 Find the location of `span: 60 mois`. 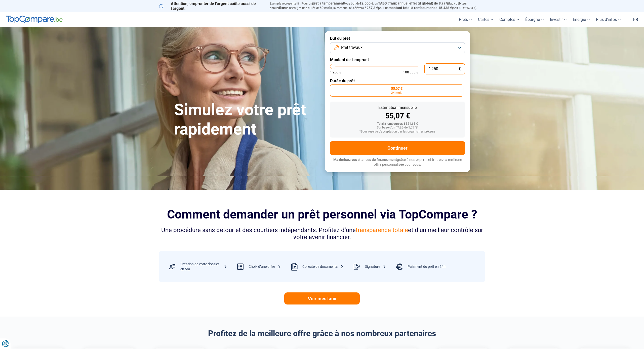

span: 60 mois is located at coordinates (326, 8).